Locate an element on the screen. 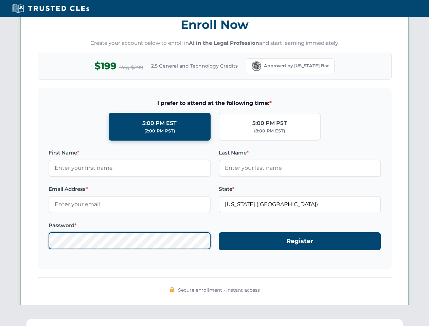 The image size is (429, 326). div: (2:00 PM PST) is located at coordinates (160, 131).